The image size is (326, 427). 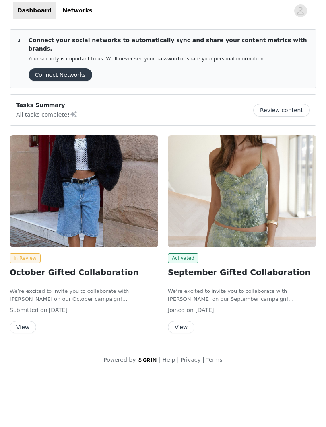 I want to click on p: Tasks Summary, so click(x=47, y=105).